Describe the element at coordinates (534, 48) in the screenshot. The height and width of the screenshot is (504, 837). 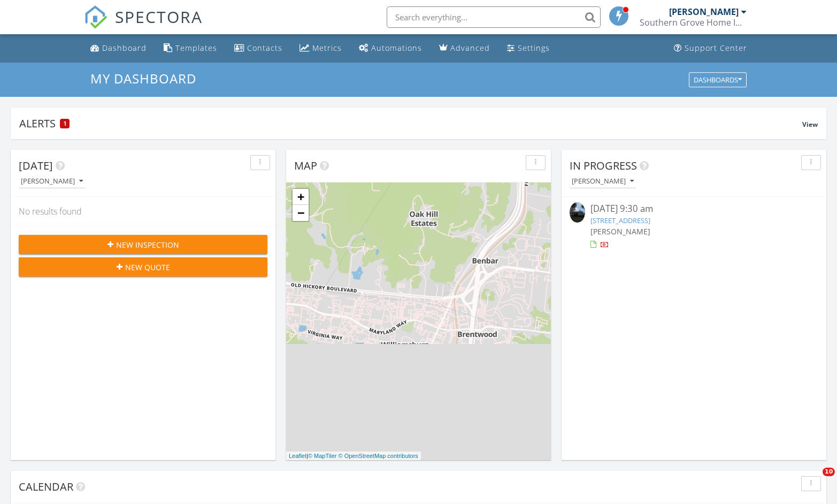
I see `div: Settings` at that location.